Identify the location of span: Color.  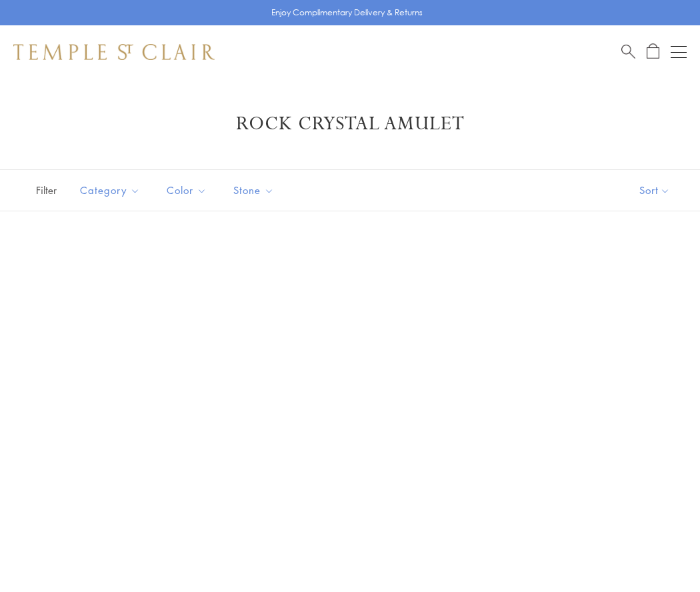
(188, 190).